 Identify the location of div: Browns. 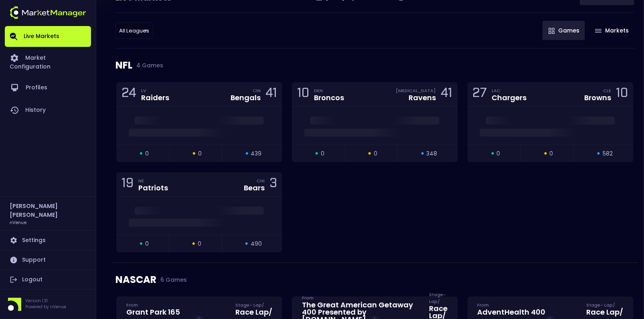
(598, 98).